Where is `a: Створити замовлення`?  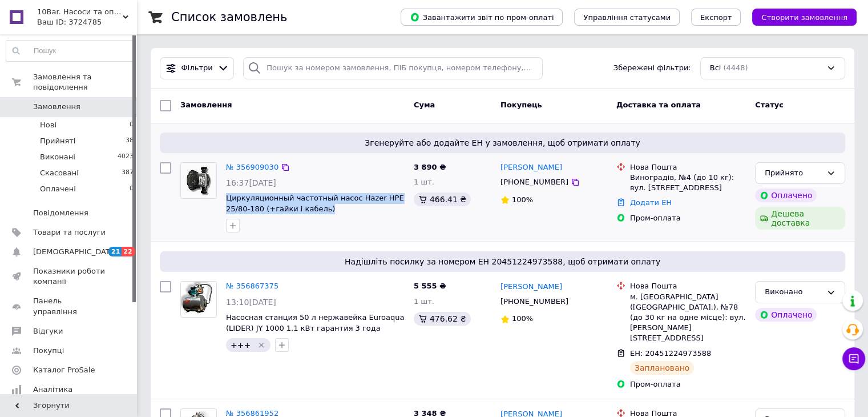
a: Створити замовлення is located at coordinates (798, 17).